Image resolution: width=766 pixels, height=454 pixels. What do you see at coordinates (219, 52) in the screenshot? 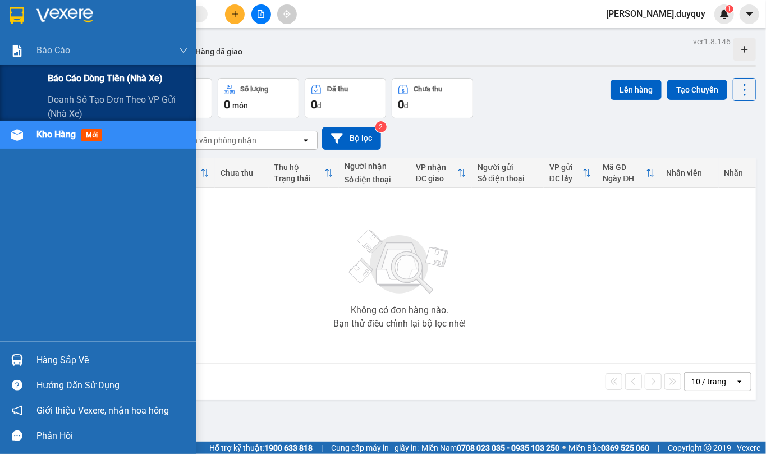
I see `button: Hàng đã giao` at bounding box center [219, 52].